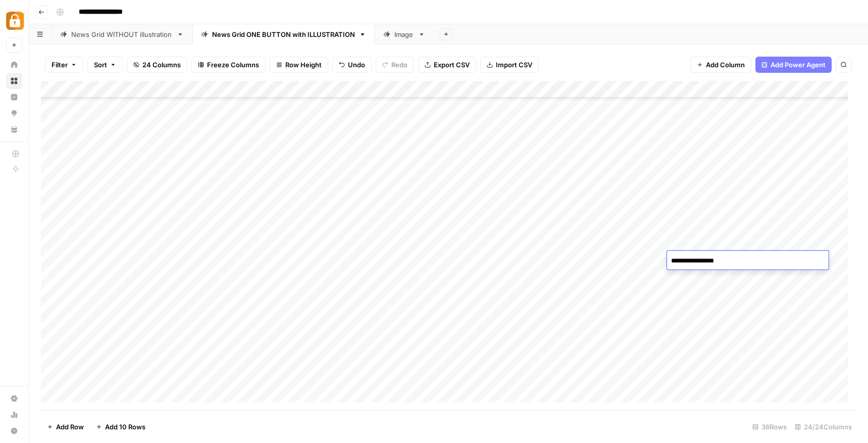 The height and width of the screenshot is (443, 868). Describe the element at coordinates (404, 34) in the screenshot. I see `a: Image` at that location.